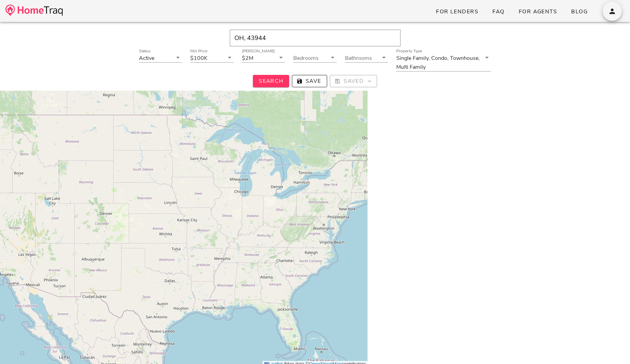 The width and height of the screenshot is (630, 364). Describe the element at coordinates (456, 11) in the screenshot. I see `a: For Lenders` at that location.